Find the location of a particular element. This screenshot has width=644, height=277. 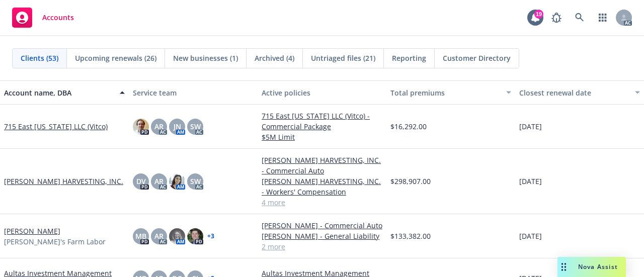

span: Accounts is located at coordinates (58, 18).